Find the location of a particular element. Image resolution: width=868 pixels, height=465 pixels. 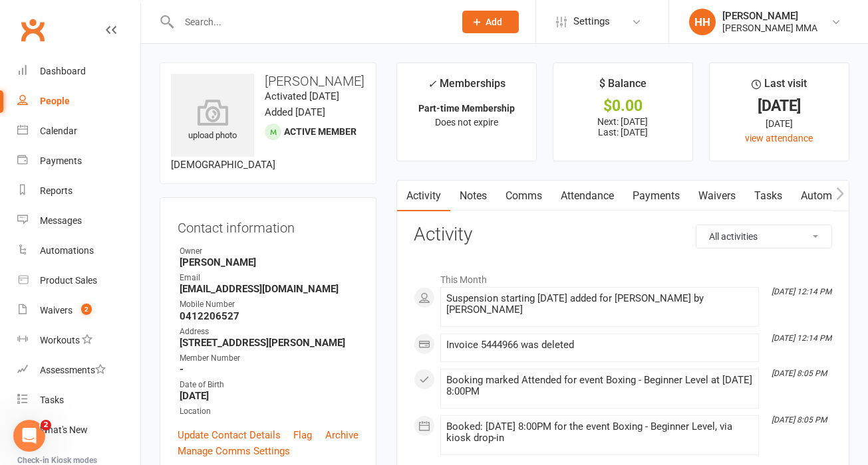

strong: 0412206527 is located at coordinates (268, 316).